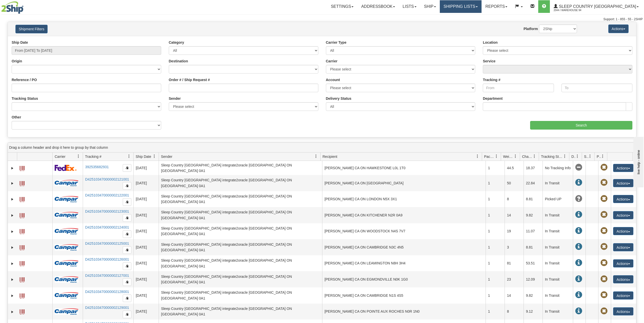 This screenshot has height=323, width=644. What do you see at coordinates (581, 126) in the screenshot?
I see `input: Search` at bounding box center [581, 126].